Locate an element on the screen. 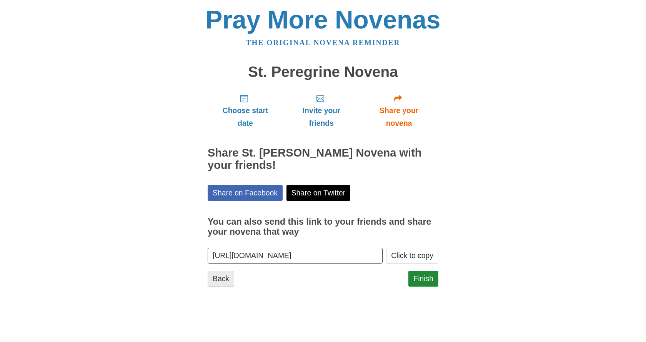 This screenshot has height=342, width=646. a: Share on Facebook is located at coordinates (245, 193).